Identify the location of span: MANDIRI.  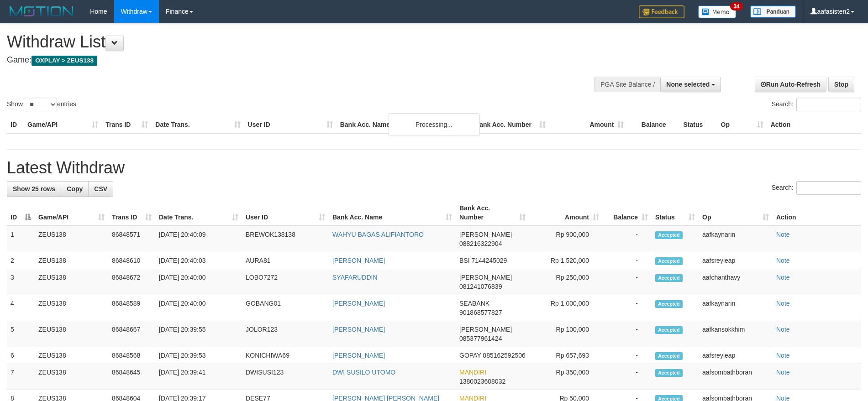
(472, 372).